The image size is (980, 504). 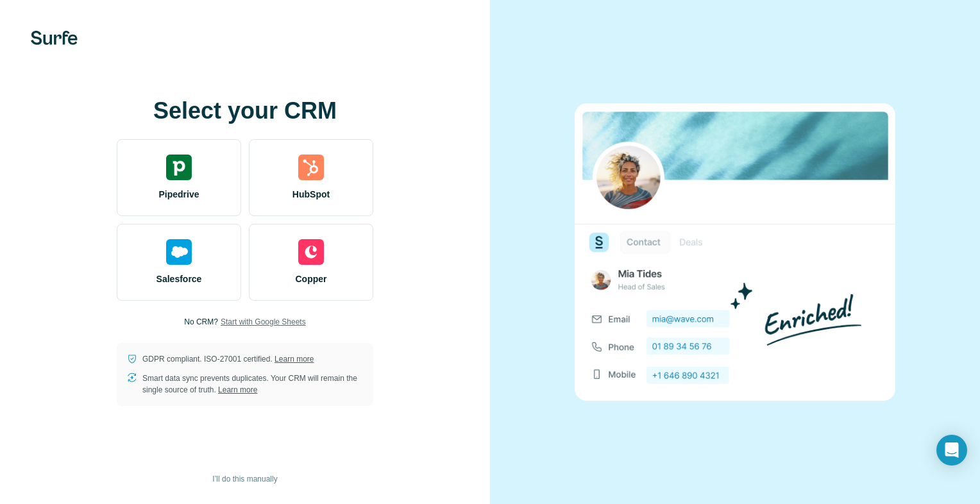 What do you see at coordinates (311, 279) in the screenshot?
I see `span: Copper` at bounding box center [311, 279].